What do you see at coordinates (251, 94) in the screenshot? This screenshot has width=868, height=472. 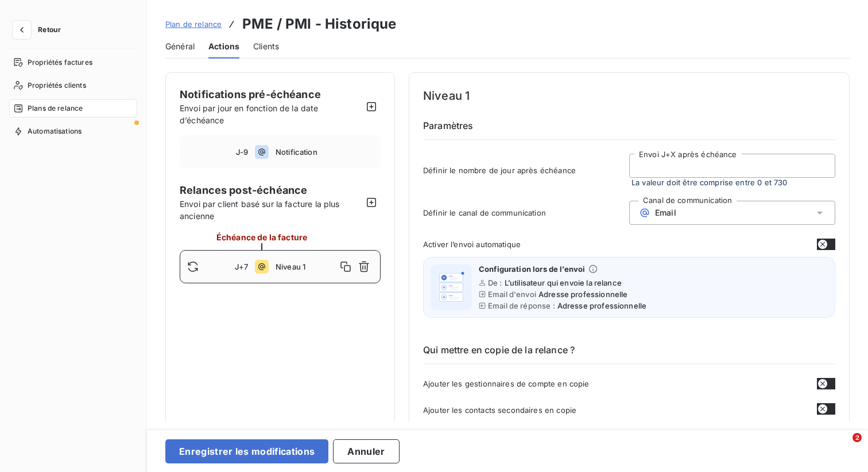 I see `span: Notifications pré-échéance` at bounding box center [251, 94].